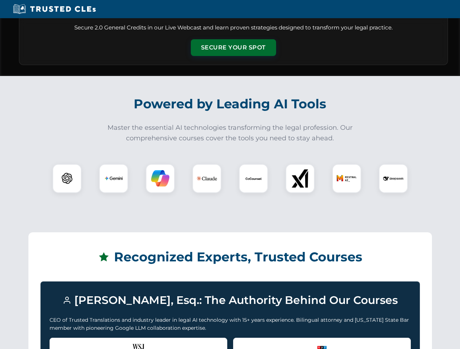  Describe the element at coordinates (230, 324) in the screenshot. I see `p: CEO of Trusted Translations and industry leader in legal AI technology with 15+ years experience....` at that location.